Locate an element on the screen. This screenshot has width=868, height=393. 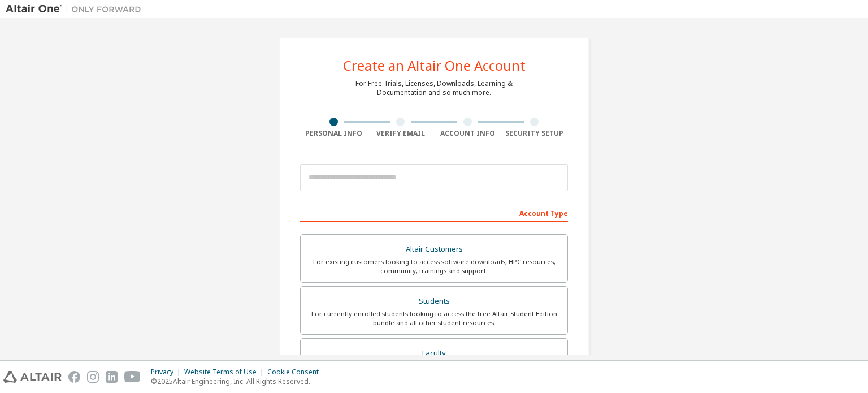
div: Faculty is located at coordinates (434, 353).